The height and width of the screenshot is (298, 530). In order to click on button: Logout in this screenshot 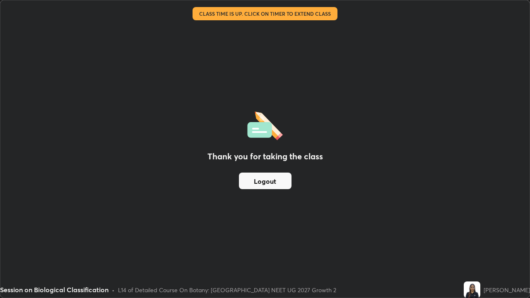, I will do `click(265, 181)`.